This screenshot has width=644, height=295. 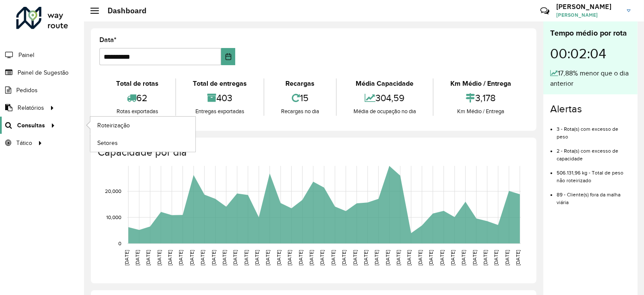 What do you see at coordinates (26, 55) in the screenshot?
I see `span: Painel` at bounding box center [26, 55].